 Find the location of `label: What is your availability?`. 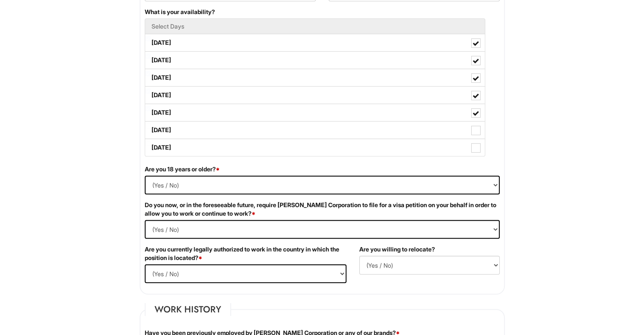

label: What is your availability? is located at coordinates (180, 12).